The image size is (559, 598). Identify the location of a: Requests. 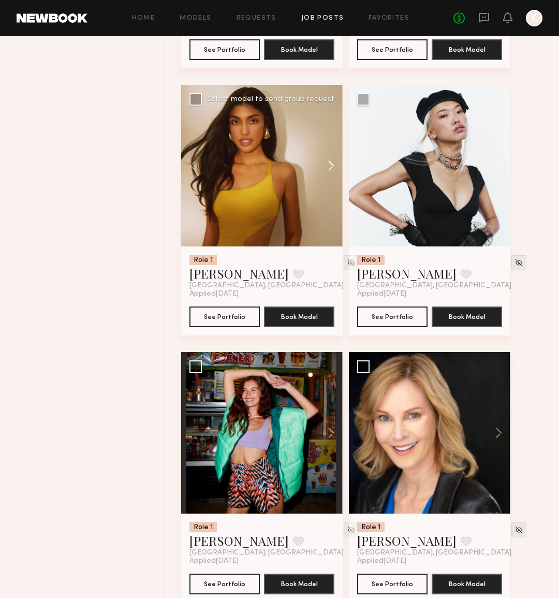
(256, 18).